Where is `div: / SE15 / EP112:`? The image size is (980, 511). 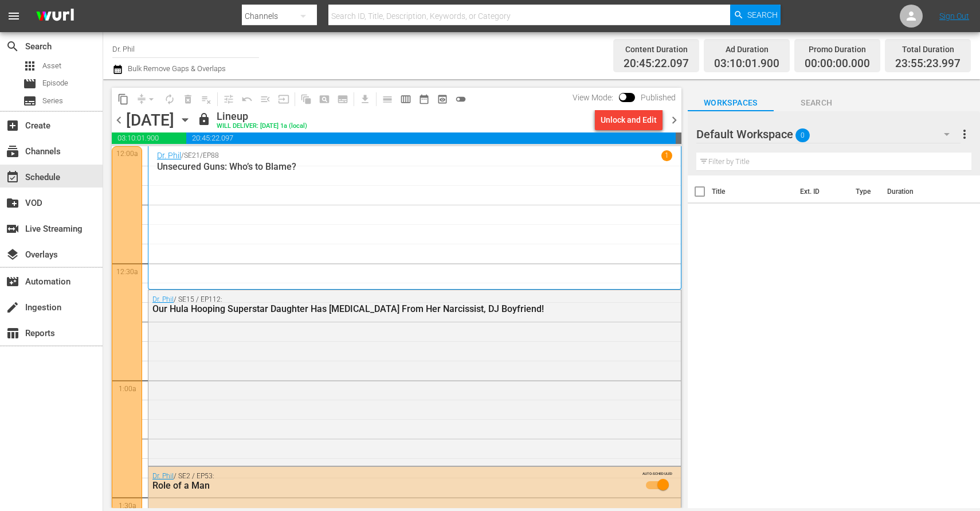 div: / SE15 / EP112: is located at coordinates (384, 304).